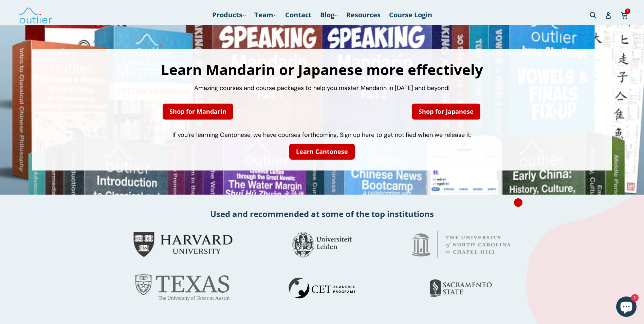 The width and height of the screenshot is (644, 324). Describe the element at coordinates (363, 15) in the screenshot. I see `a: Resources` at that location.